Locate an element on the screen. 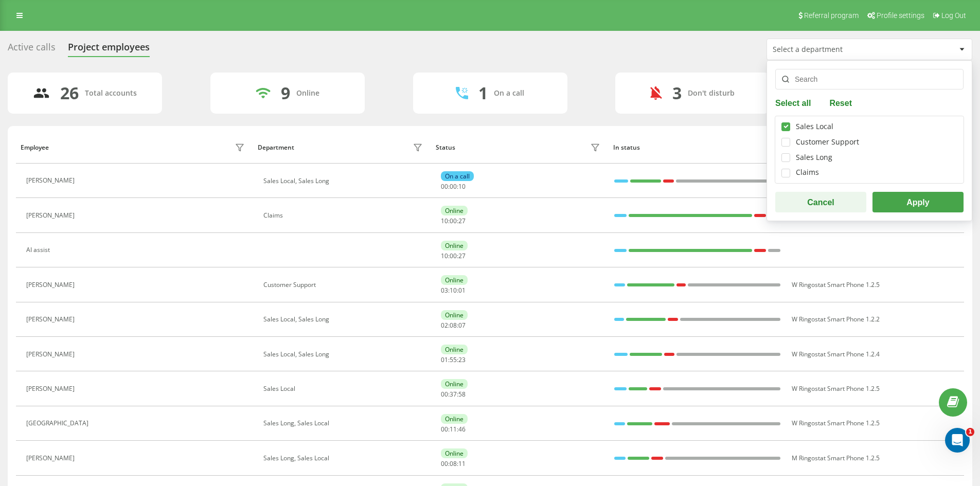 The width and height of the screenshot is (980, 486). span: 1 is located at coordinates (970, 432).